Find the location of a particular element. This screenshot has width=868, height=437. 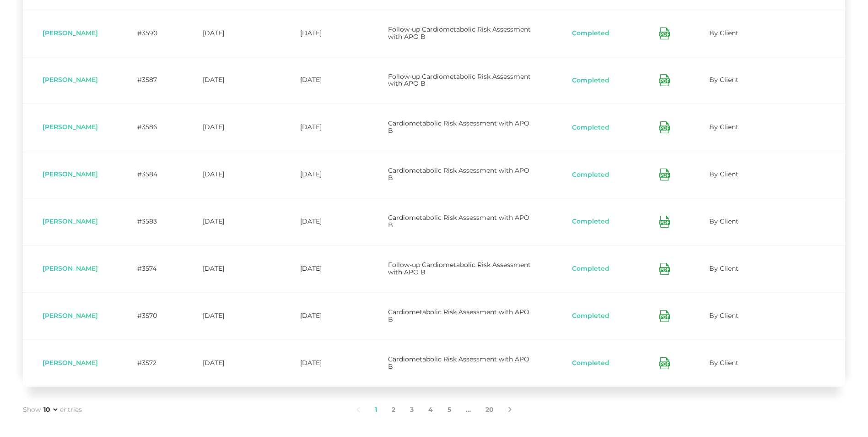

td: #3586 is located at coordinates (150, 127).